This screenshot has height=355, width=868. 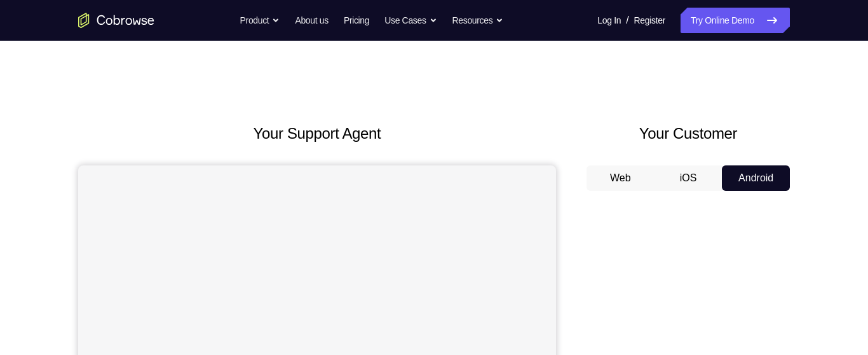 What do you see at coordinates (116, 21) in the screenshot?
I see `a: Go to the home page` at bounding box center [116, 21].